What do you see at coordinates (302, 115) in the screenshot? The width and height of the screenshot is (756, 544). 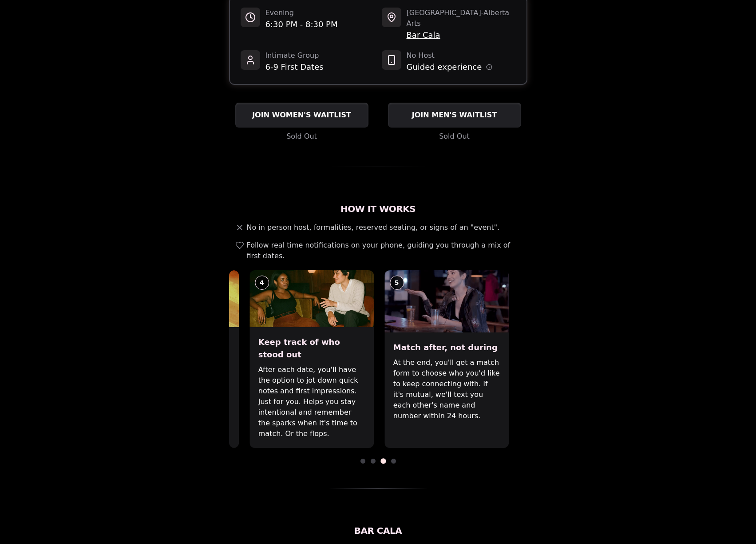 I see `span: JOIN WOMEN'S WAITLIST` at bounding box center [302, 115].